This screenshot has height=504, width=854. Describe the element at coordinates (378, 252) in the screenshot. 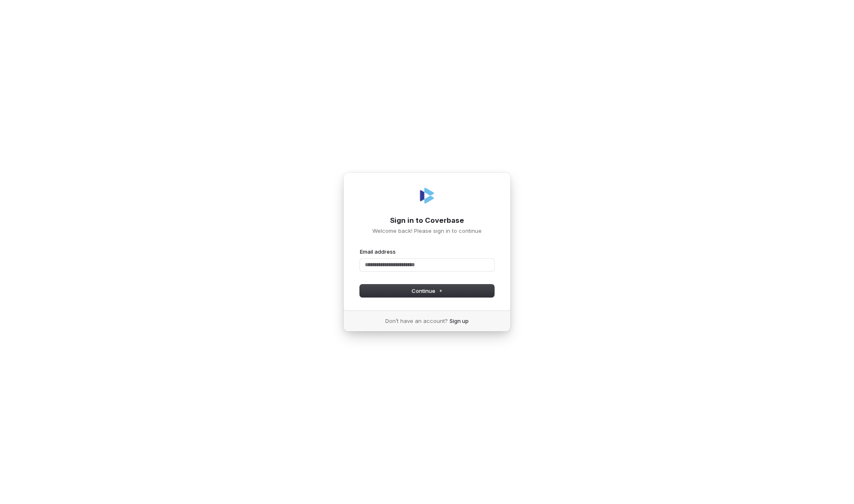

I see `label: Email address` at that location.